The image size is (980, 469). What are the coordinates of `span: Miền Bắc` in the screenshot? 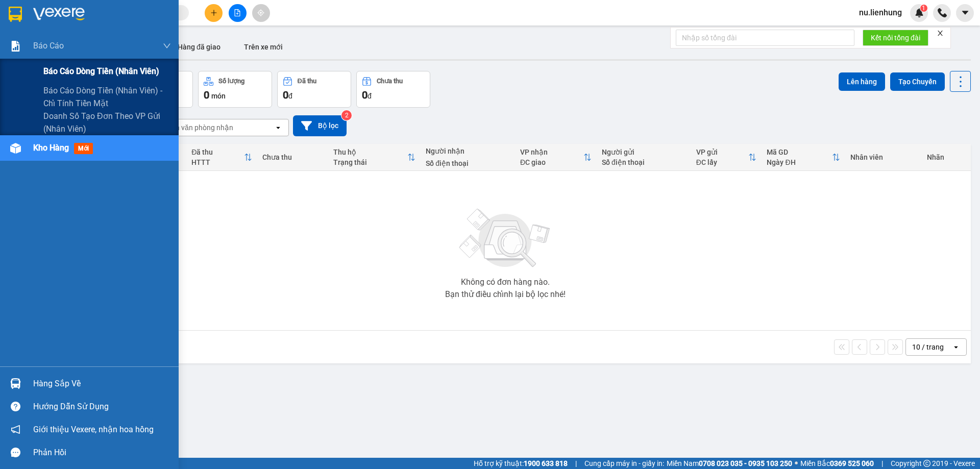 It's located at (837, 463).